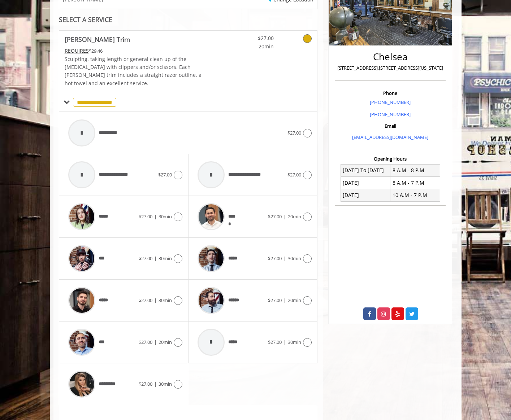 The height and width of the screenshot is (420, 511). What do you see at coordinates (415, 183) in the screenshot?
I see `td: 8 A.M - 7 P.M` at bounding box center [415, 183].